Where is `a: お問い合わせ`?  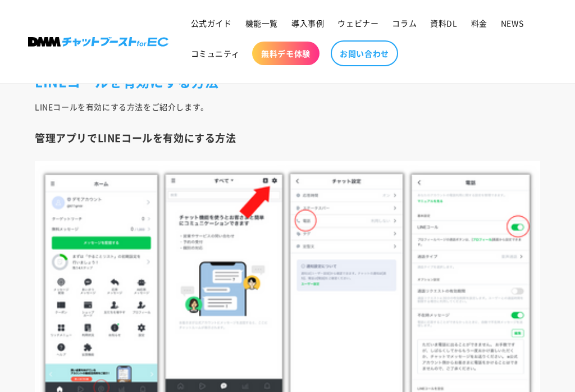 a: お問い合わせ is located at coordinates (364, 53).